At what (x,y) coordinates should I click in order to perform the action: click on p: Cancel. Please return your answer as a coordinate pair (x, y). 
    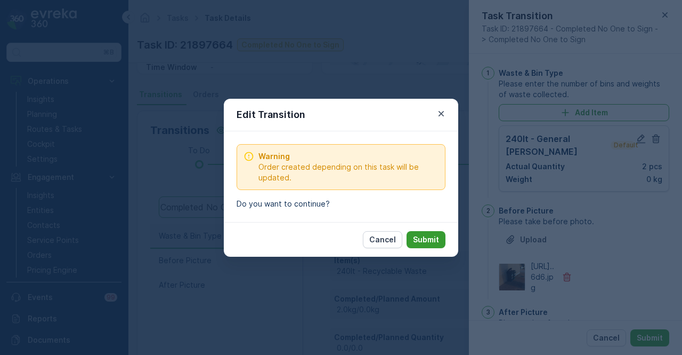
    Looking at the image, I should click on (383, 239).